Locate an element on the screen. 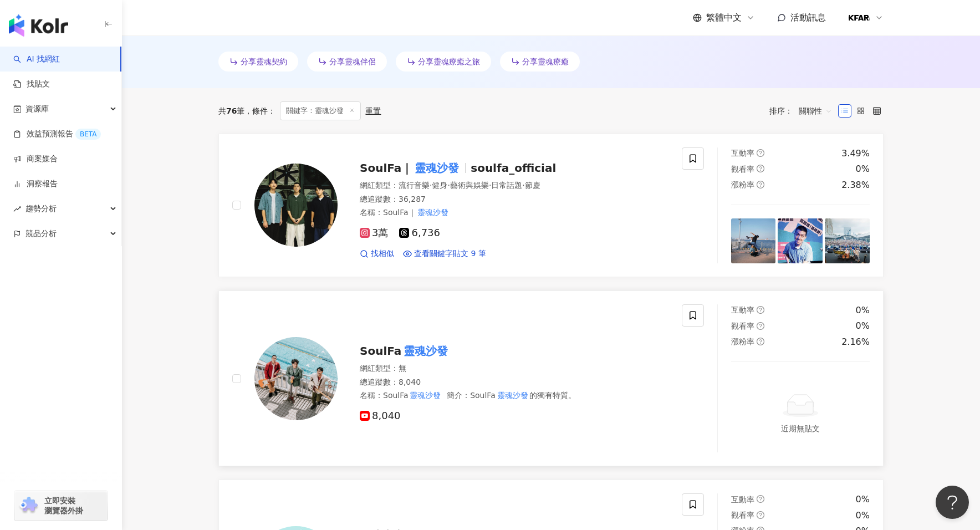 This screenshot has height=530, width=980. span: 簡介 ： is located at coordinates (511, 395).